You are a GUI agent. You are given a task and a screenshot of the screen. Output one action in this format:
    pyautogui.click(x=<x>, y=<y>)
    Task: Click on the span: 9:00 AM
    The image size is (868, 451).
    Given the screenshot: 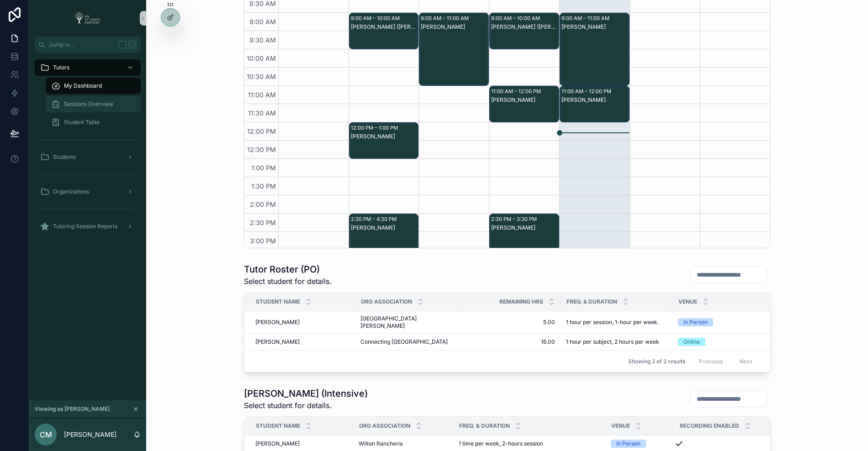 What is the action you would take?
    pyautogui.click(x=262, y=22)
    